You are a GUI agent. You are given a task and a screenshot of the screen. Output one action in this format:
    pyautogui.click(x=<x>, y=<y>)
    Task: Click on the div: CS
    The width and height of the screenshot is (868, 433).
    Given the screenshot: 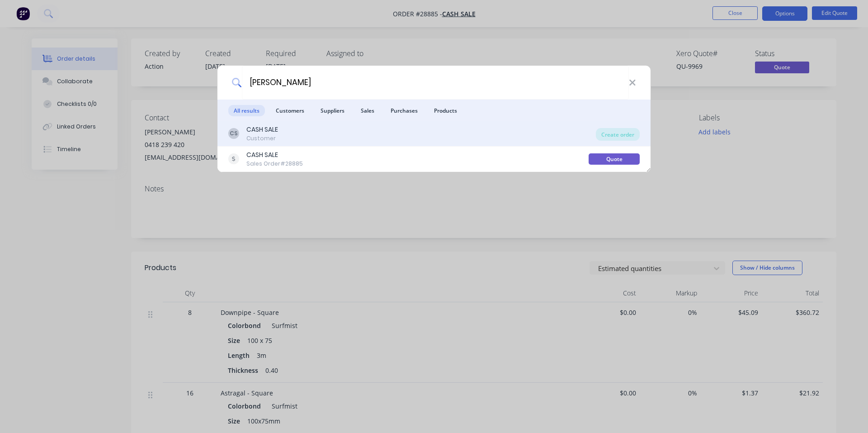 What is the action you would take?
    pyautogui.click(x=234, y=134)
    